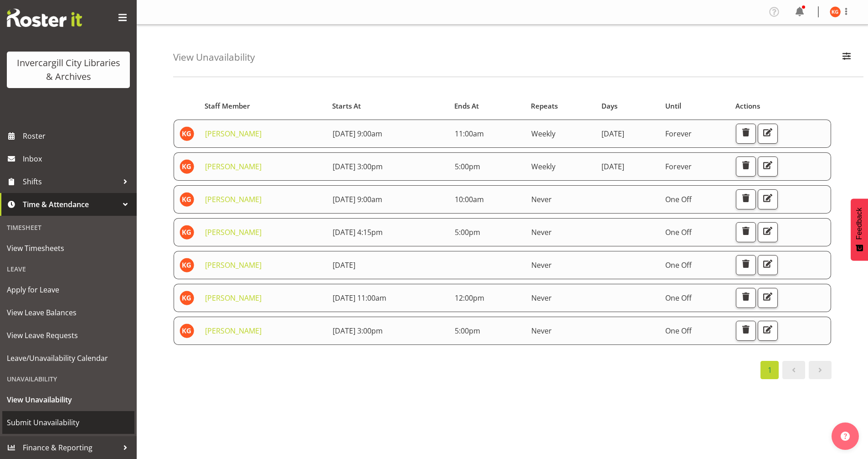 This screenshot has height=459, width=868. What do you see at coordinates (469, 199) in the screenshot?
I see `span: 10:00am` at bounding box center [469, 199].